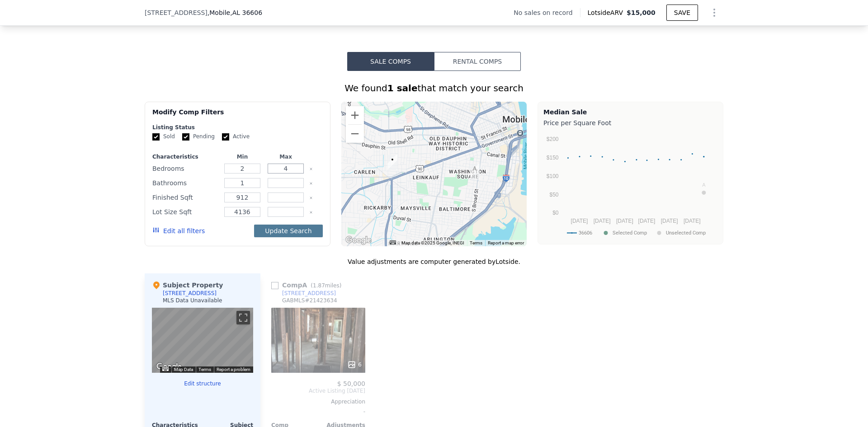  What do you see at coordinates (433, 242) in the screenshot?
I see `span: Map data ©2025 Google, INEGI` at bounding box center [433, 242].